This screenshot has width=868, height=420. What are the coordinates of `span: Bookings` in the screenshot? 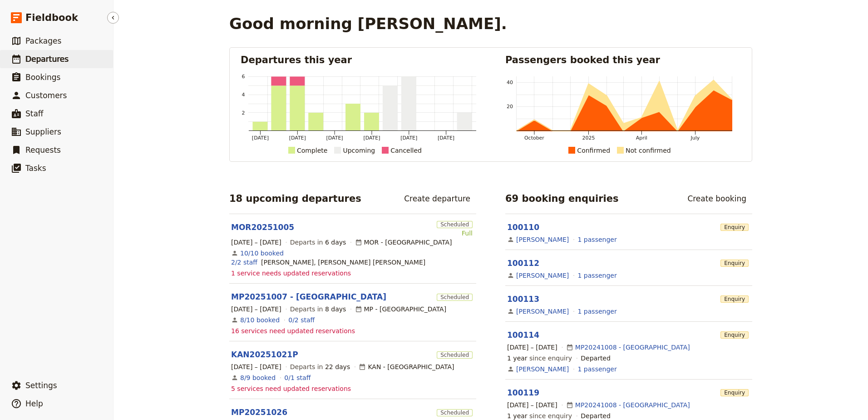 It's located at (43, 78).